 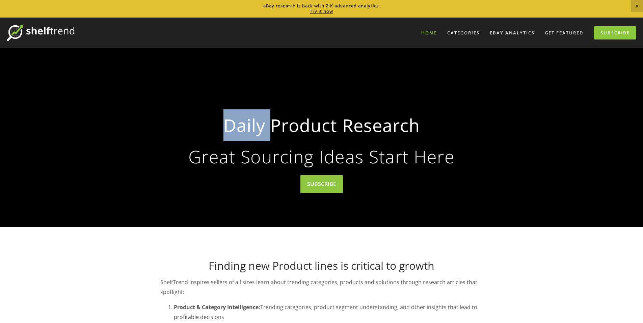 What do you see at coordinates (40, 33) in the screenshot?
I see `img: ShelfTrend` at bounding box center [40, 33].